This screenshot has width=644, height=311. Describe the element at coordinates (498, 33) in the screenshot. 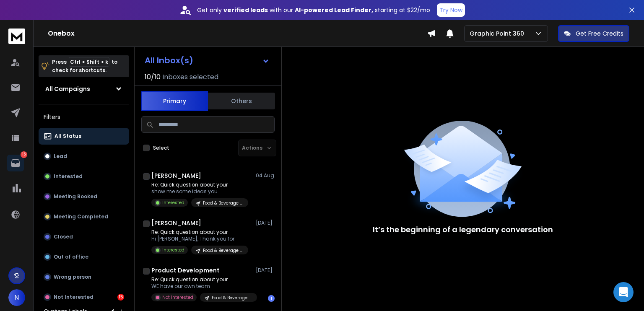

I see `p: Graphic Point 360` at that location.